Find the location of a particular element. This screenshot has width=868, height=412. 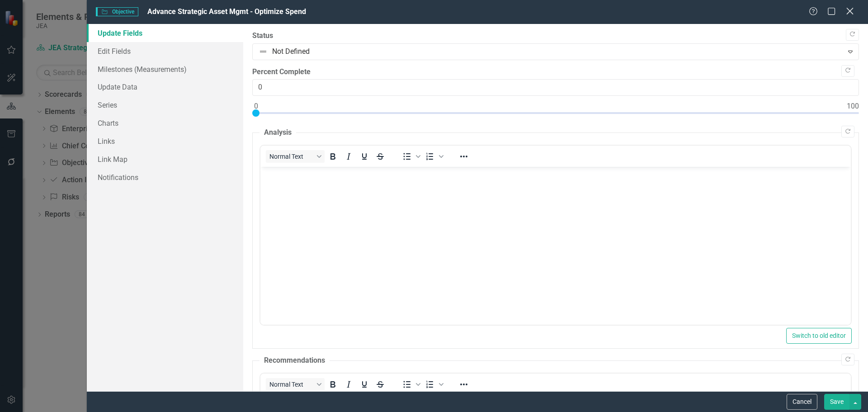

a: Milestones (Measurements) is located at coordinates (165, 69).